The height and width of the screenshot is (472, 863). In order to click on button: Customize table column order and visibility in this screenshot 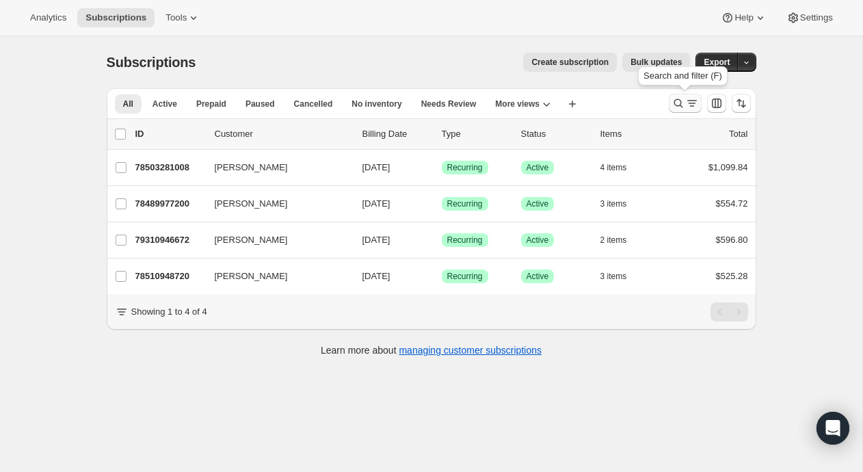, I will do `click(716, 103)`.